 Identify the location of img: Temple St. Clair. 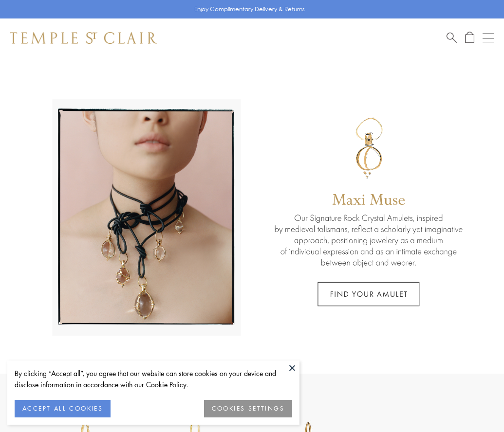
(83, 38).